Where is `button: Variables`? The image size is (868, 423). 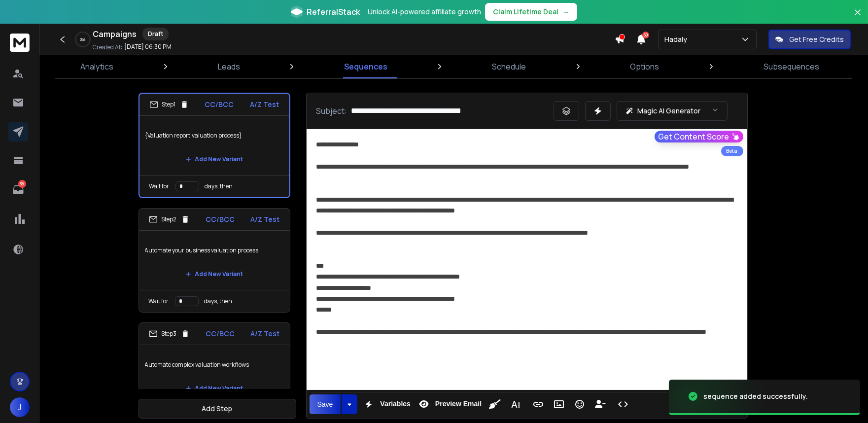 button: Variables is located at coordinates (386, 404).